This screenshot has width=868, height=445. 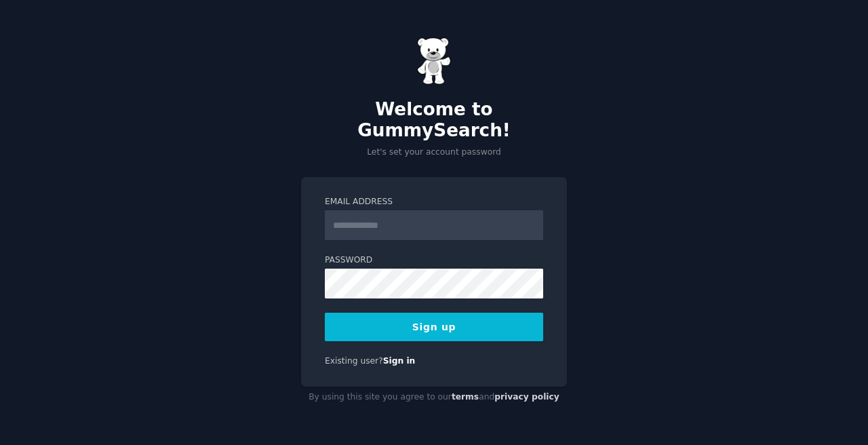 What do you see at coordinates (354, 361) in the screenshot?
I see `span: Existing user?` at bounding box center [354, 361].